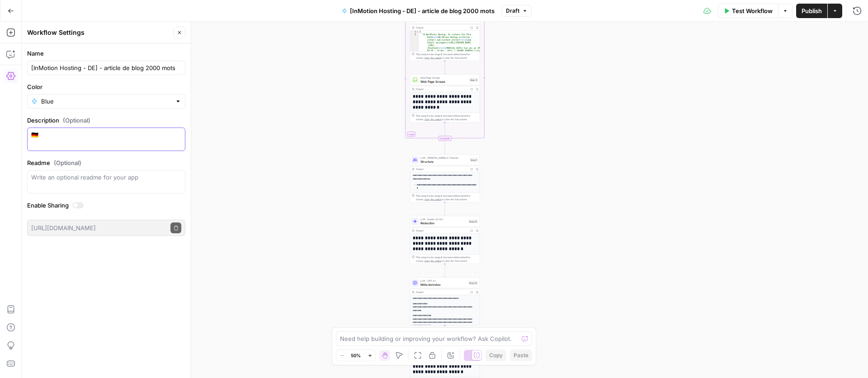  I want to click on span: Paste, so click(521, 356).